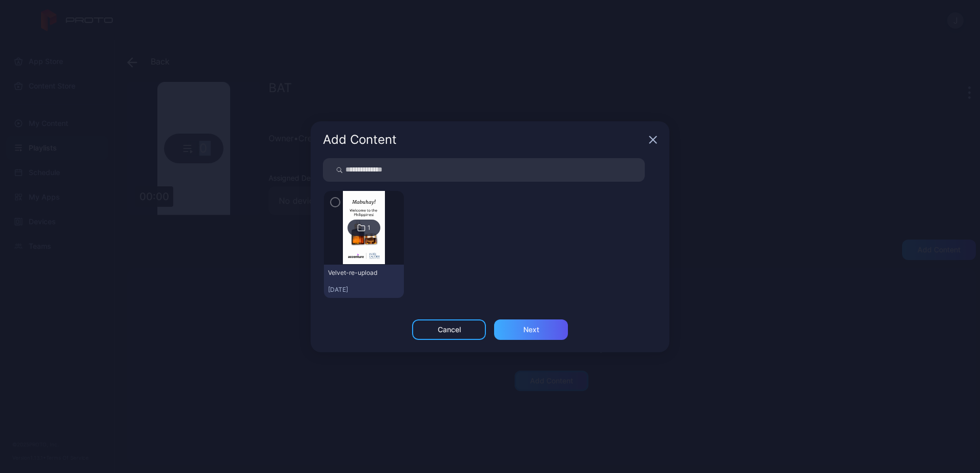 Image resolution: width=980 pixels, height=473 pixels. What do you see at coordinates (449, 330) in the screenshot?
I see `button: Cancel` at bounding box center [449, 330].